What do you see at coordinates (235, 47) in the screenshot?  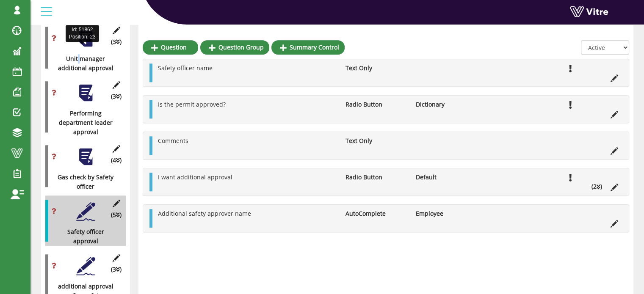 I see `a: Question Group` at bounding box center [235, 47].